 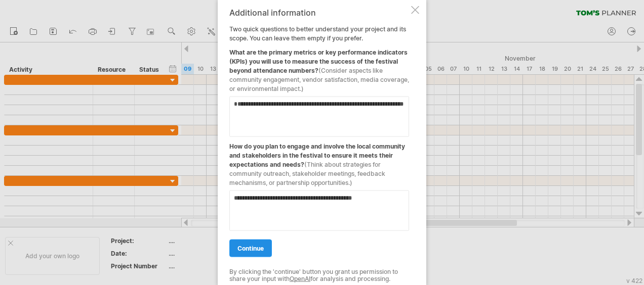 What do you see at coordinates (319, 68) in the screenshot?
I see `div: What are the primary metrics or key performance indicators (KPIs) you will use to measure the suc...` at bounding box center [319, 68].